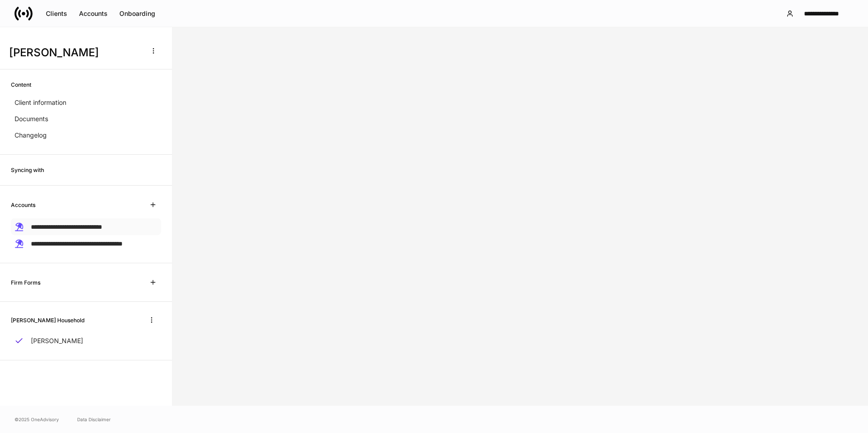  Describe the element at coordinates (56, 14) in the screenshot. I see `button: Clients` at that location.